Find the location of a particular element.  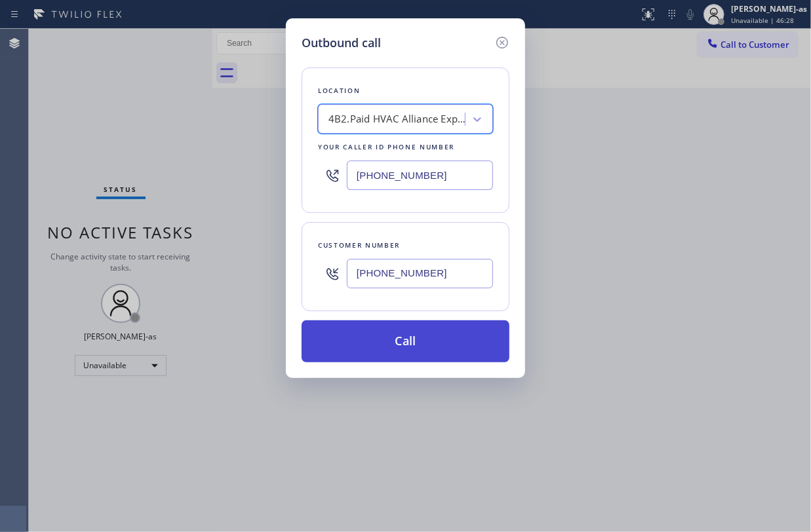

button: Call is located at coordinates (406, 341).